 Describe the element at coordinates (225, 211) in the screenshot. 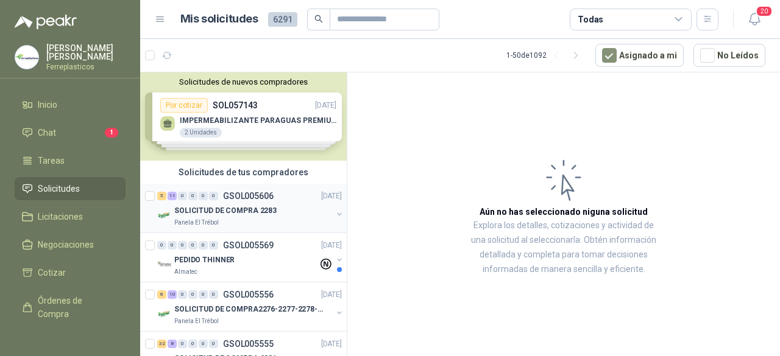

I see `p: SOLICITUD DE COMPRA 2283` at that location.